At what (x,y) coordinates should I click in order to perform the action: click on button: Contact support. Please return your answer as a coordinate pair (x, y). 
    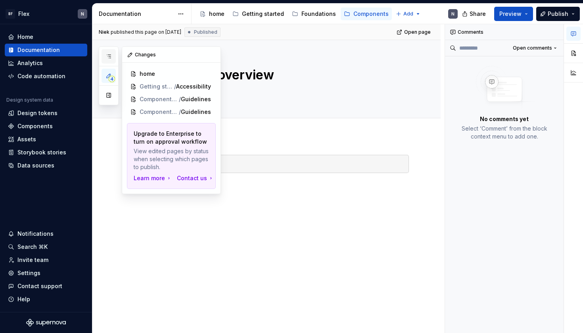
    Looking at the image, I should click on (46, 286).